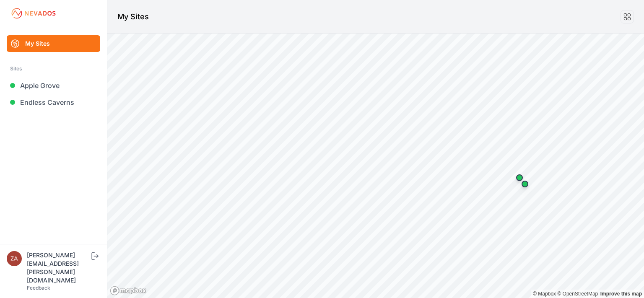 This screenshot has height=298, width=644. I want to click on a: Mapbox logo, so click(128, 290).